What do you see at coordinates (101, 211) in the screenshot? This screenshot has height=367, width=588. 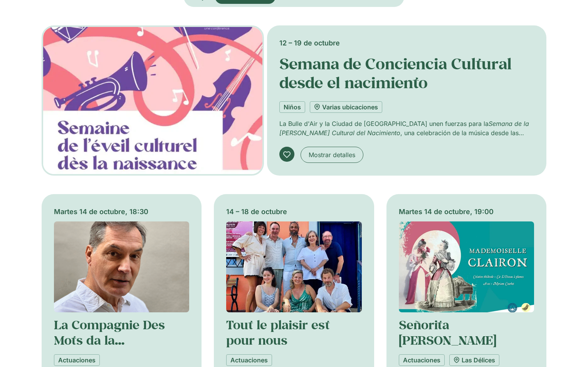 I see `font: Martes 14 de octubre, 18:30` at bounding box center [101, 211].